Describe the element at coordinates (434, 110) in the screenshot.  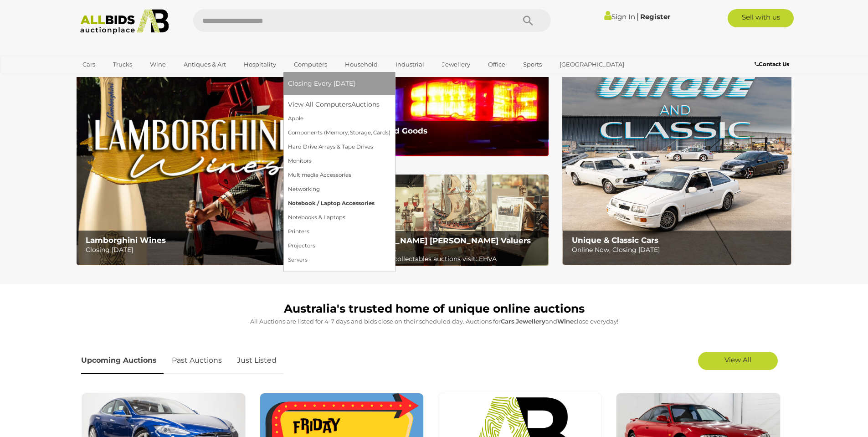
I see `img: Police Recovered Goods` at that location.